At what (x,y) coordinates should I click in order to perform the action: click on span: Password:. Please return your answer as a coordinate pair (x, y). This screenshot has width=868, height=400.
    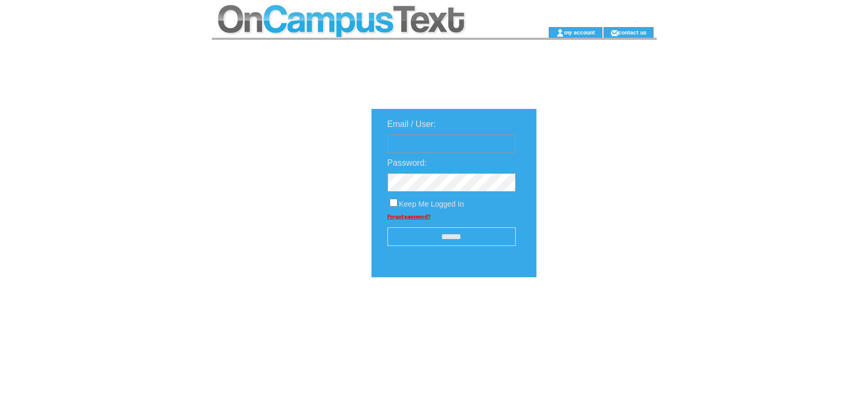
    Looking at the image, I should click on (407, 162).